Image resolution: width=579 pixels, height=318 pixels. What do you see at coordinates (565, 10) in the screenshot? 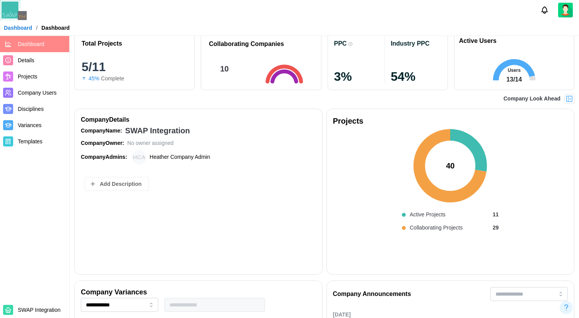
I see `img: 2Q==` at bounding box center [565, 10].